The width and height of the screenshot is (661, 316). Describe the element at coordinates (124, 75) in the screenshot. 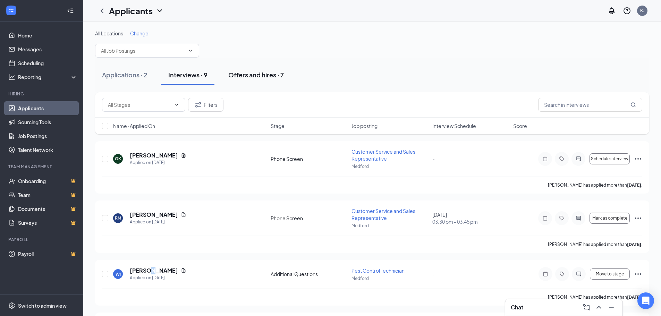

I see `div: Applications · 2` at that location.